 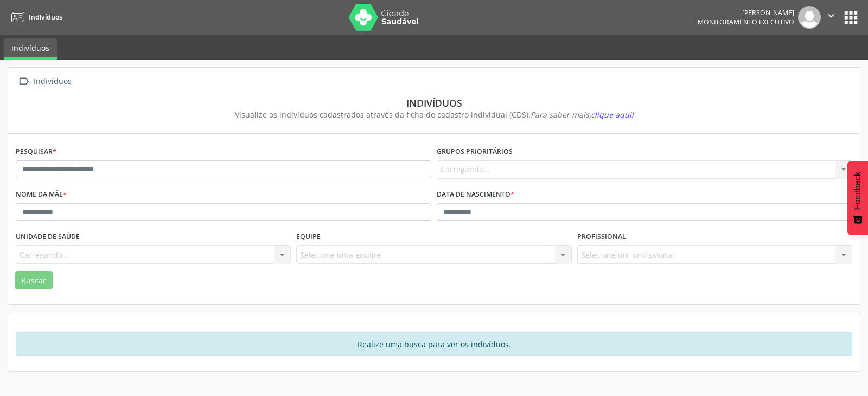 I want to click on label: Profissional, so click(x=602, y=236).